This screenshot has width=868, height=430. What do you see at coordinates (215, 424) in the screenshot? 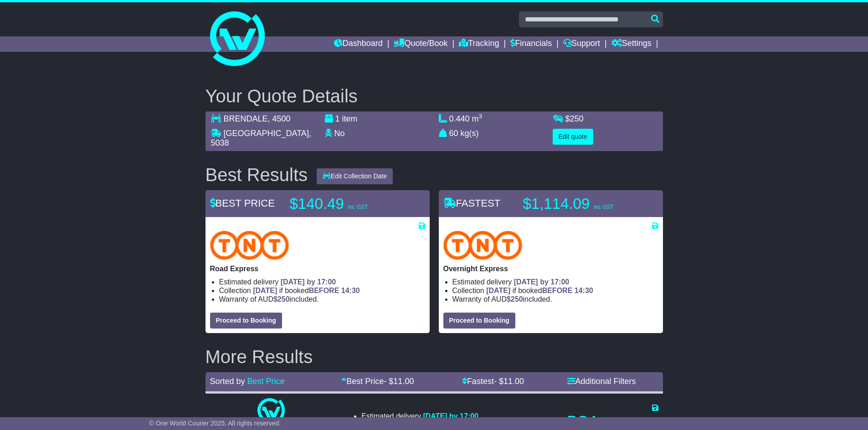
I see `span: © One World Courier 2025. All rights reserved.` at bounding box center [215, 424].